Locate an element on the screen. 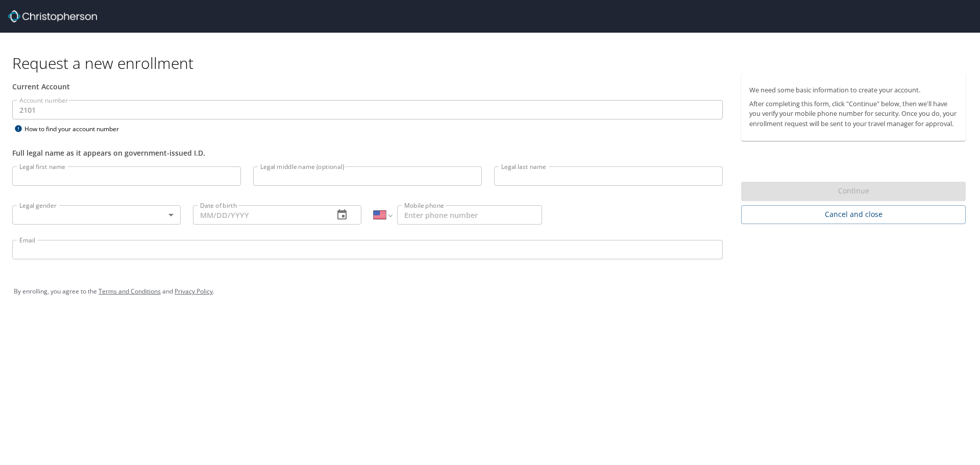 This screenshot has height=465, width=980. button: Cancel and close is located at coordinates (853, 214).